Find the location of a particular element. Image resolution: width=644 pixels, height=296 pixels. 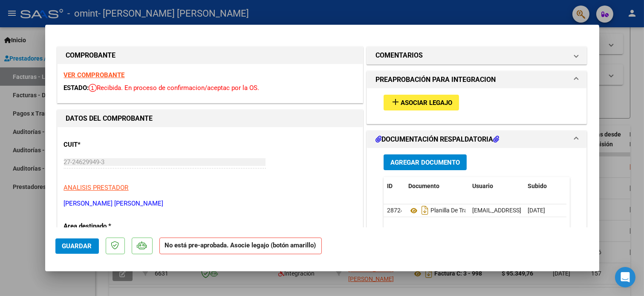

div: Open Intercom Messenger is located at coordinates (625, 277).